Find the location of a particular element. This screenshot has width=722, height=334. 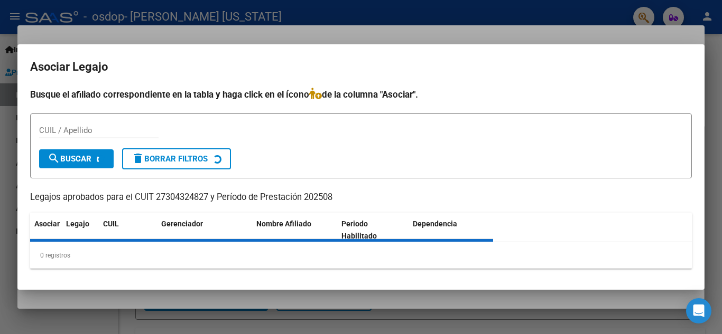

span: Legajo is located at coordinates (78, 224).